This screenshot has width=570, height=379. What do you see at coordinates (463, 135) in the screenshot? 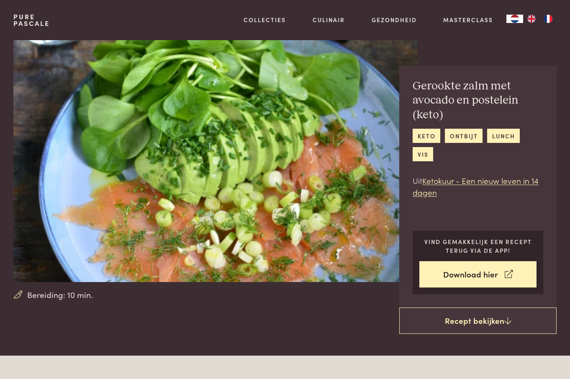
I see `a: ontbijt` at bounding box center [463, 135].